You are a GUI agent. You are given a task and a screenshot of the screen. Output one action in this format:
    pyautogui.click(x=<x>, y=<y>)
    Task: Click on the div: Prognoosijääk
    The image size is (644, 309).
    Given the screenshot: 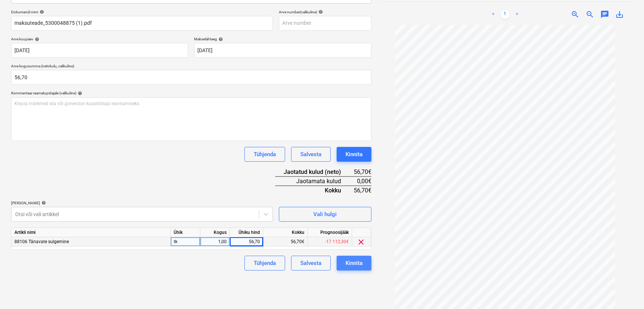 What is the action you would take?
    pyautogui.click(x=330, y=232)
    